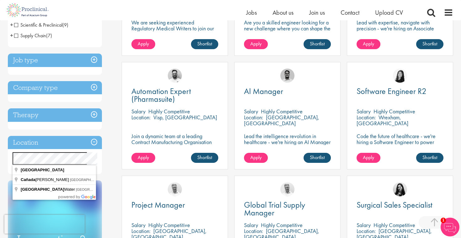  Describe the element at coordinates (175, 76) in the screenshot. I see `img: Emile De Beer` at that location.